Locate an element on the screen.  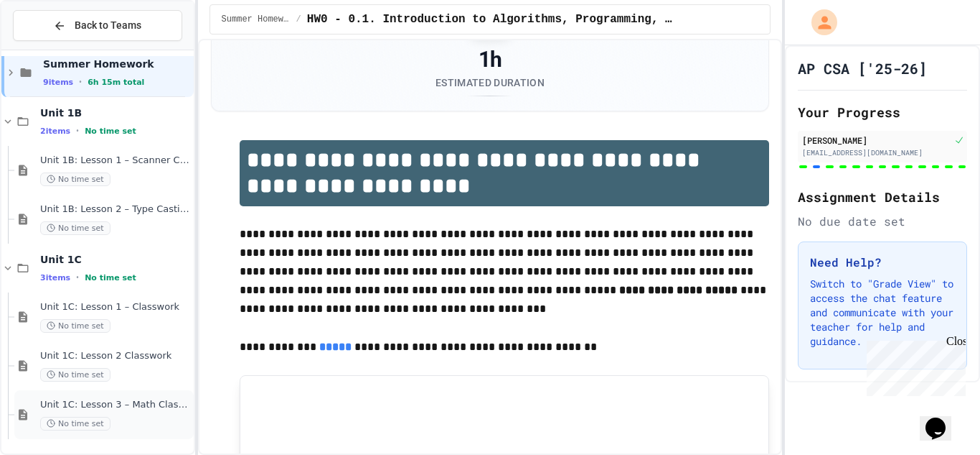
h2: Your Progress is located at coordinates (883, 112).